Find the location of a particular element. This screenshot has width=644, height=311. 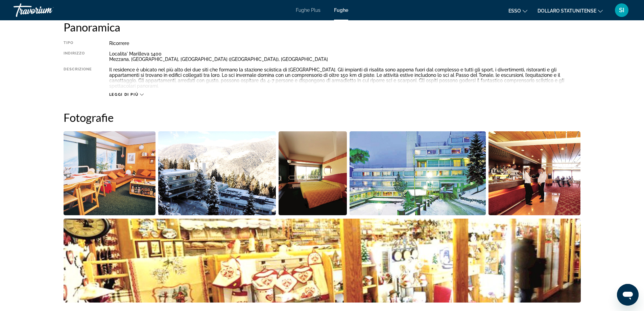

button: Menu utente is located at coordinates (622, 10).